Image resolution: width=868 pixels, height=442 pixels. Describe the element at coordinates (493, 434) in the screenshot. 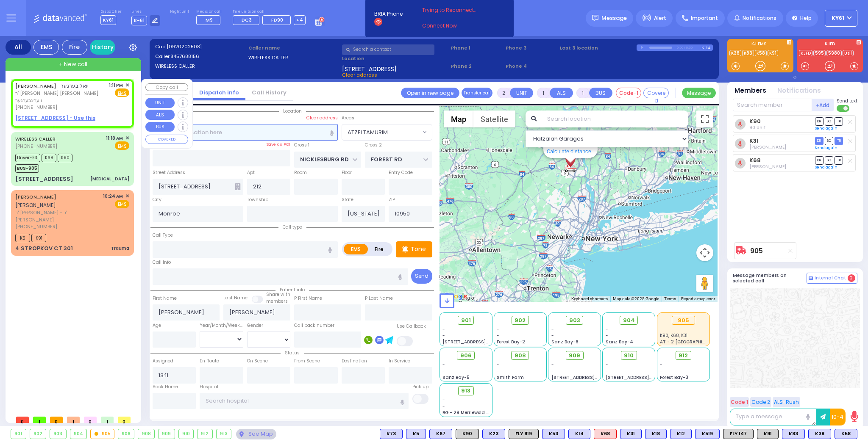

I see `div: K23` at that location.